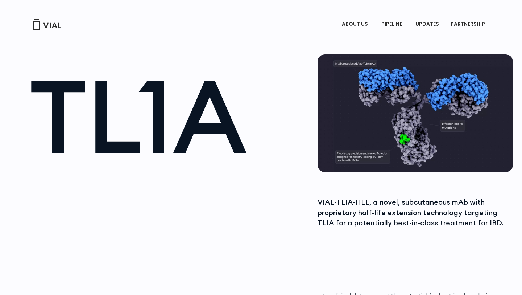 Image resolution: width=522 pixels, height=295 pixels. Describe the element at coordinates (414, 212) in the screenshot. I see `div: VIAL-TL1A-HLE, a novel, subcutaneous mAb with proprietary half-life extension technology targetin...` at that location.